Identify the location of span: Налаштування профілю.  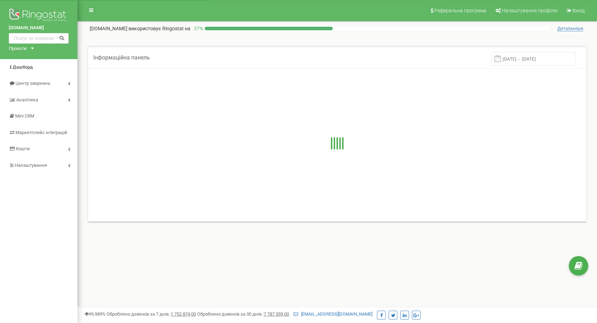
(529, 11).